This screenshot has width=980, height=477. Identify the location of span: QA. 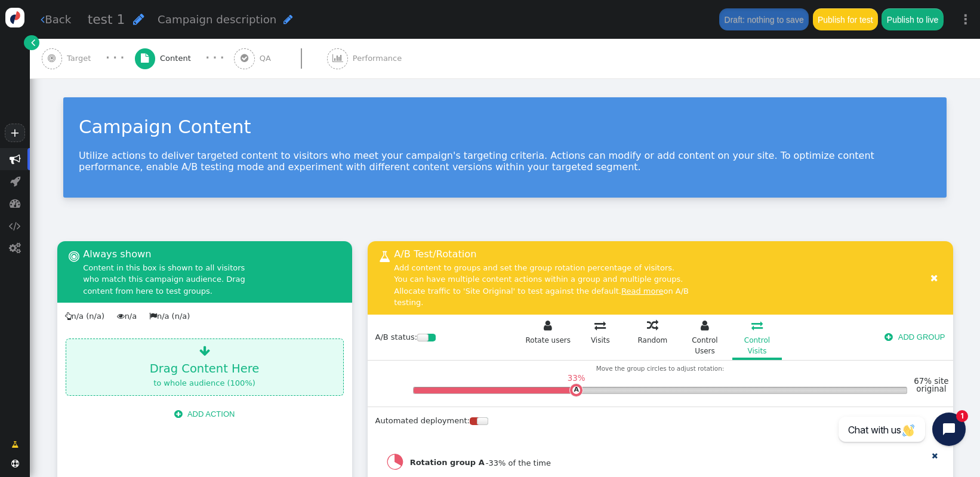
(268, 59).